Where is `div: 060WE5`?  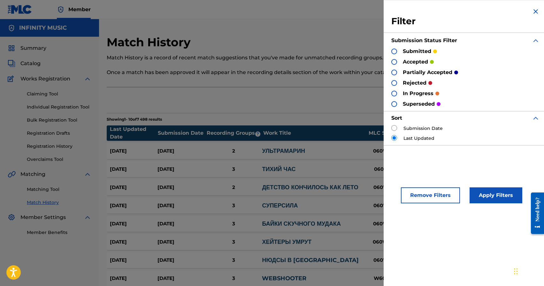
div: 060WE5 is located at coordinates (385, 169).